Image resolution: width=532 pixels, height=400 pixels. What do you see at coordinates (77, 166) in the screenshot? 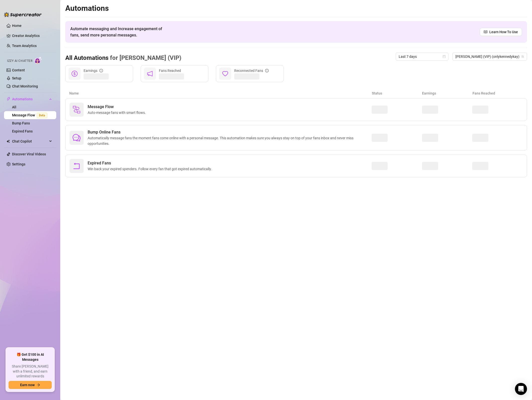
I see `span: rollback` at bounding box center [77, 166].